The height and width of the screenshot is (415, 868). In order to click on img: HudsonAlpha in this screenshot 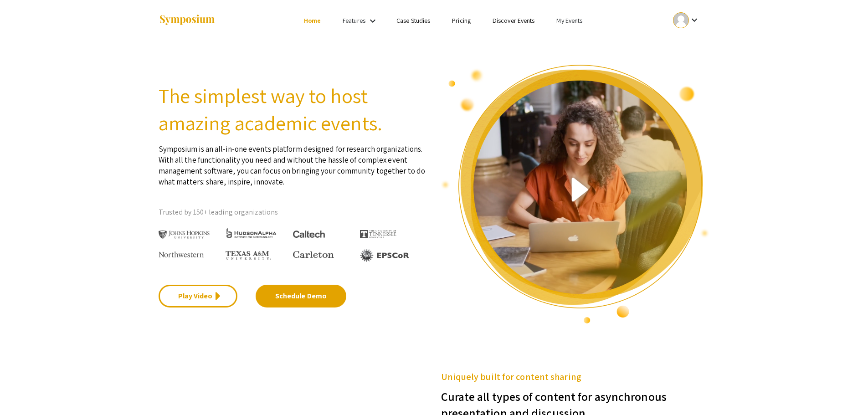, I will do `click(251, 233)`.